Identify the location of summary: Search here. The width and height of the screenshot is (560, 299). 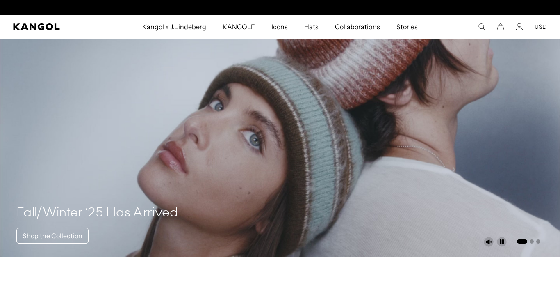
(482, 27).